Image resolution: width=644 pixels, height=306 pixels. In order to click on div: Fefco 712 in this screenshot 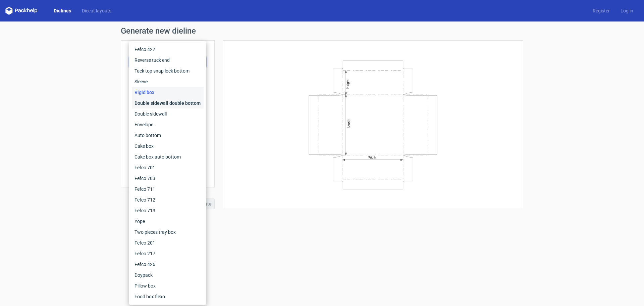, I will do `click(168, 200)`.